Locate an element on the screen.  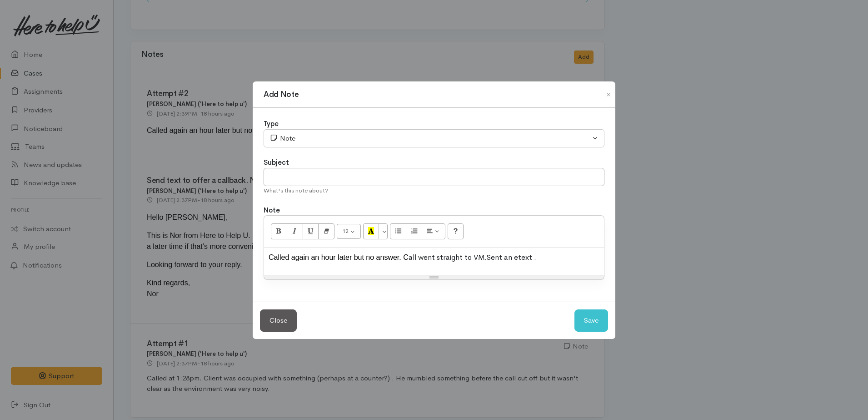
button: Help is located at coordinates (456, 231).